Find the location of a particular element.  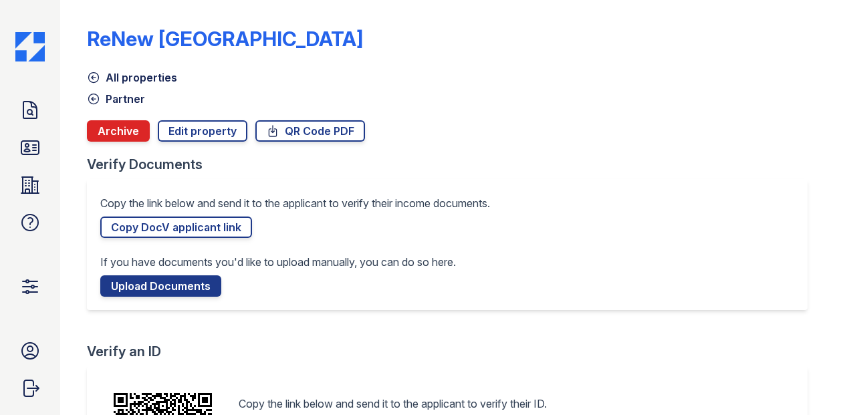

button: Archive is located at coordinates (118, 131).